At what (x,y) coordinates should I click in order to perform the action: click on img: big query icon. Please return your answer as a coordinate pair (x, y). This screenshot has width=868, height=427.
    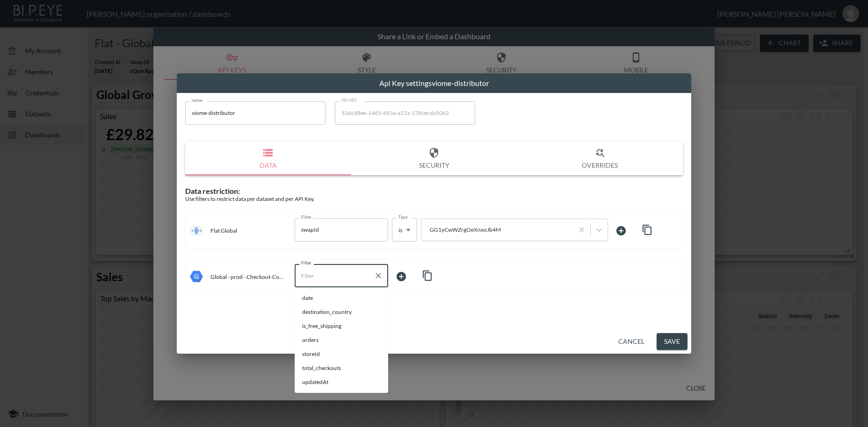
    Looking at the image, I should click on (197, 276).